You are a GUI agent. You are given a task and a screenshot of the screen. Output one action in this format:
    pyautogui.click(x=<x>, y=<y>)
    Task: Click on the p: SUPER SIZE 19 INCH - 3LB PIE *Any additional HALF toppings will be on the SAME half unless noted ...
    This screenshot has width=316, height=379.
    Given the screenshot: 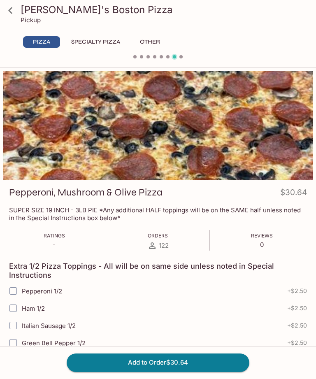 What is the action you would take?
    pyautogui.click(x=158, y=214)
    